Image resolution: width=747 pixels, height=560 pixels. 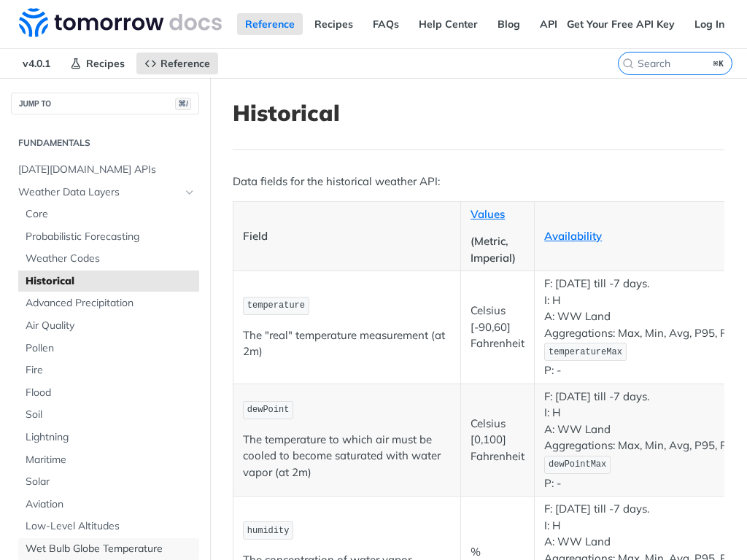 I want to click on p: Celsius [-90,60] Fahrenheit, so click(x=497, y=328).